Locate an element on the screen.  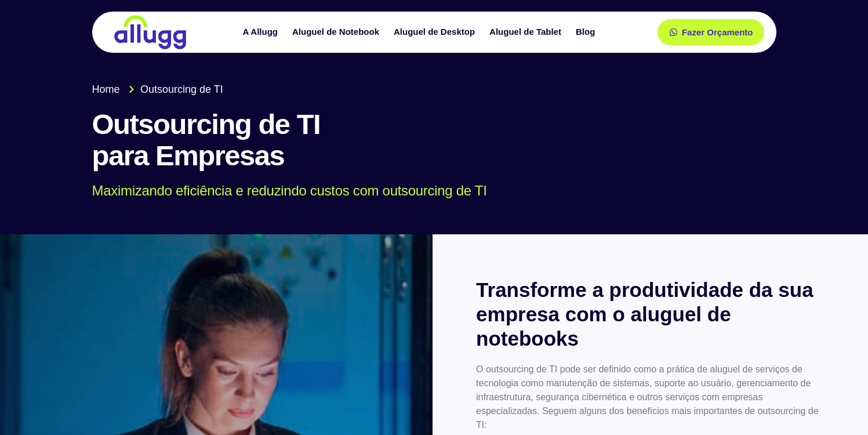
a: Fazer Orçamento is located at coordinates (711, 32).